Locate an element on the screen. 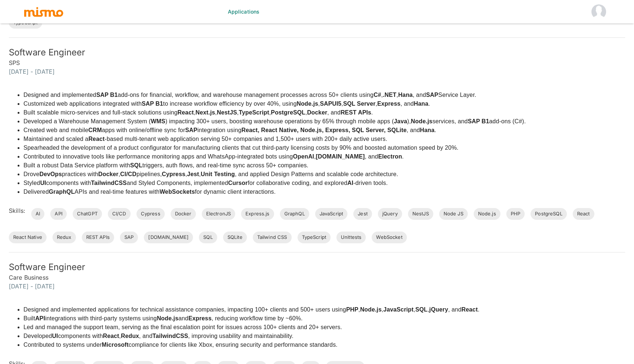 This screenshot has height=364, width=634. span: Unittests is located at coordinates (351, 237).